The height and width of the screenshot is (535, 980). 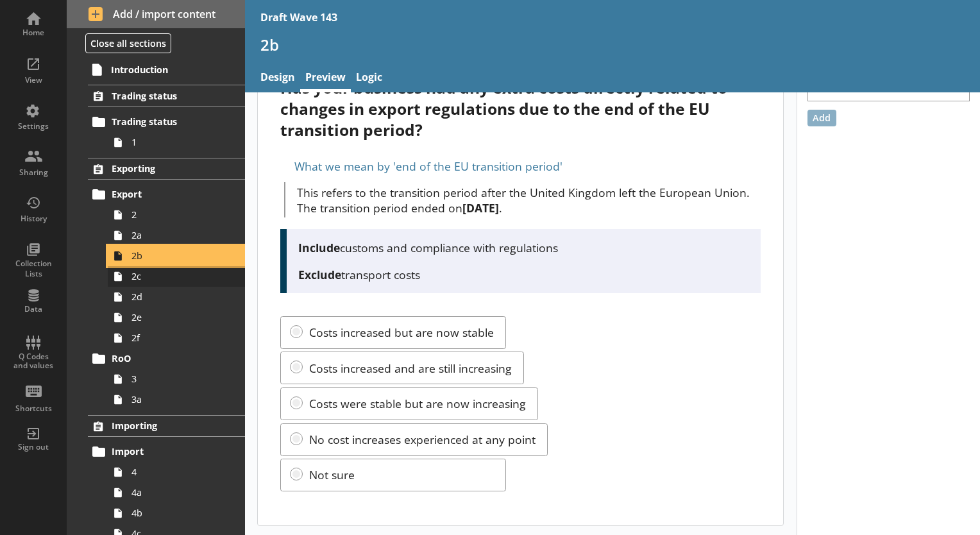 What do you see at coordinates (33, 126) in the screenshot?
I see `div: Settings` at bounding box center [33, 126].